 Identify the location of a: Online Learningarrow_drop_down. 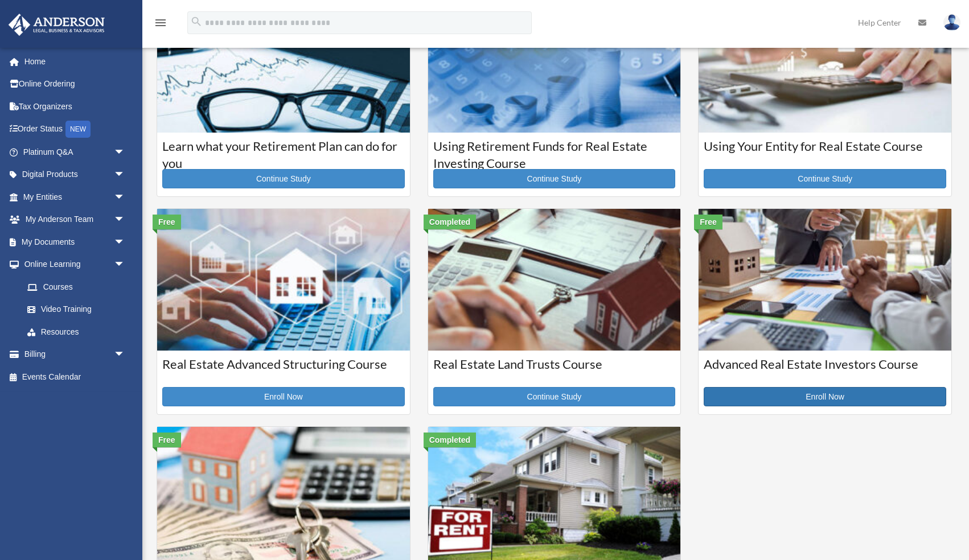
(75, 265).